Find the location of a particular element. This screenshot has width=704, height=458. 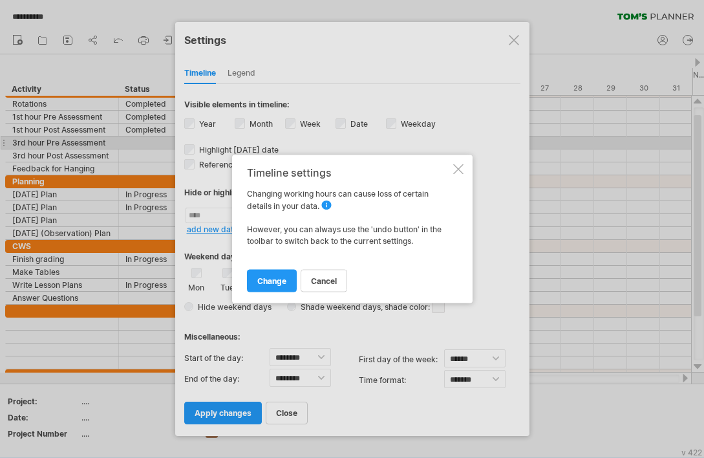

a: cancel is located at coordinates (324, 281).